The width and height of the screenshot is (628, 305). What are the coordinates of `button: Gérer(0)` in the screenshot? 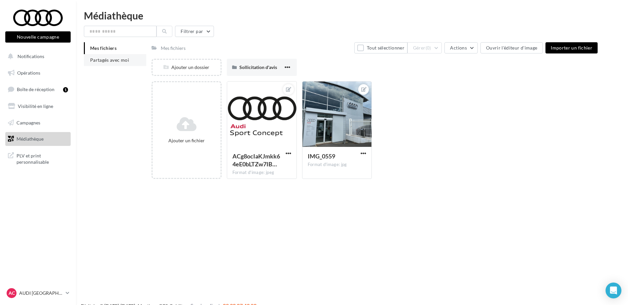 It's located at (425, 48).